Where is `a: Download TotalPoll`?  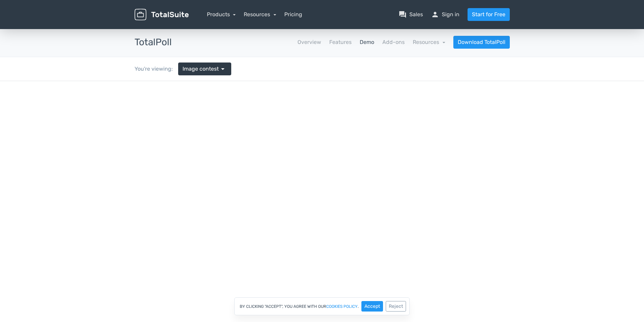 a: Download TotalPoll is located at coordinates (481, 42).